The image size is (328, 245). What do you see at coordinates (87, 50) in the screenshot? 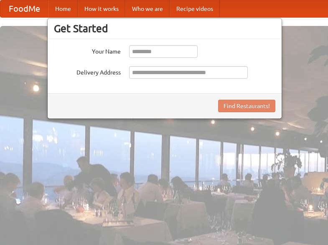
I see `label: Your Name` at bounding box center [87, 50].